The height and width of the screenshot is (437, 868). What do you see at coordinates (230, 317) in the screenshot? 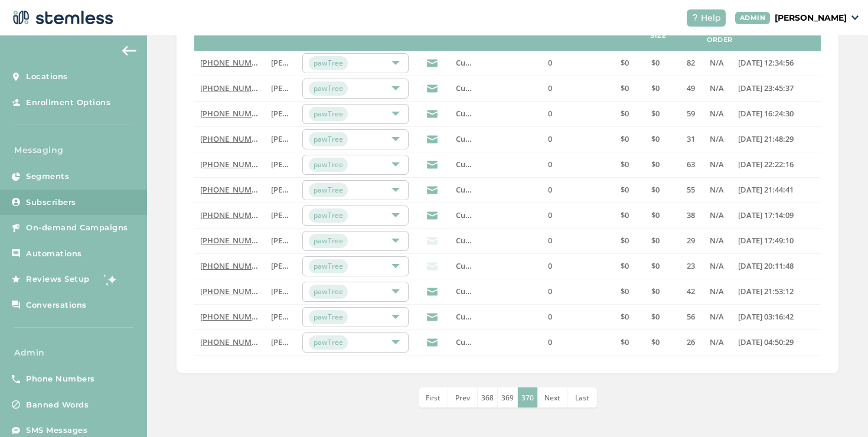
I see `label: (765) 434-3758` at bounding box center [230, 317].